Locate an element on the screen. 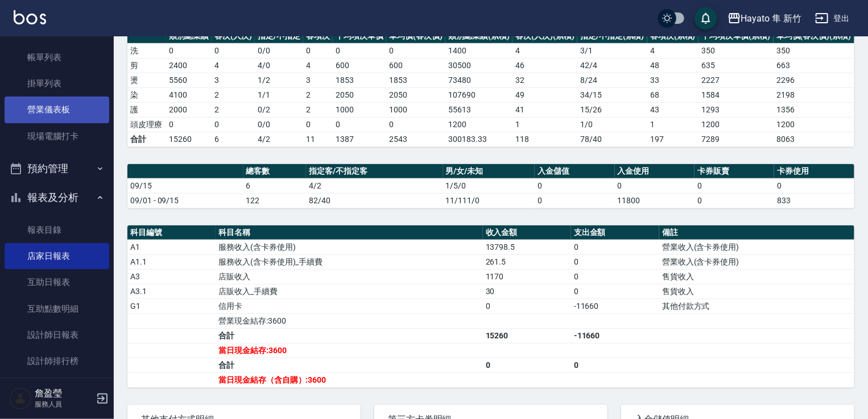 The image size is (868, 419). a: 設計師日報表 is located at coordinates (57, 335).